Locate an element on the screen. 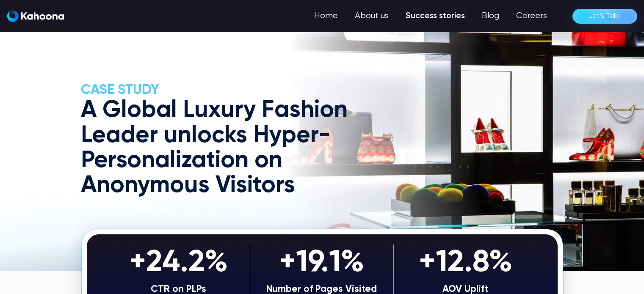 The width and height of the screenshot is (644, 294). a: Blog is located at coordinates (490, 16).